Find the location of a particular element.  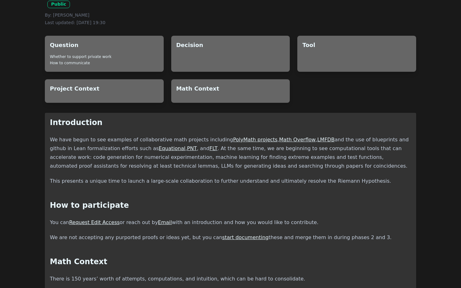

a: start documenting is located at coordinates (245, 237).